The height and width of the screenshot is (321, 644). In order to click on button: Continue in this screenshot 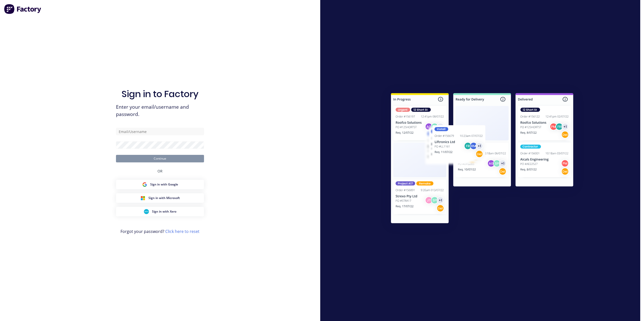, I will do `click(160, 159)`.